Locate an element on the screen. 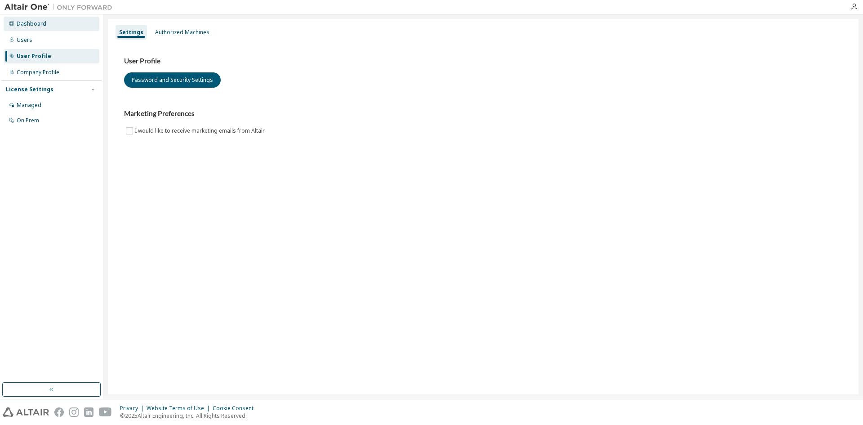 Image resolution: width=863 pixels, height=425 pixels. div: Website Terms of Use is located at coordinates (179, 408).